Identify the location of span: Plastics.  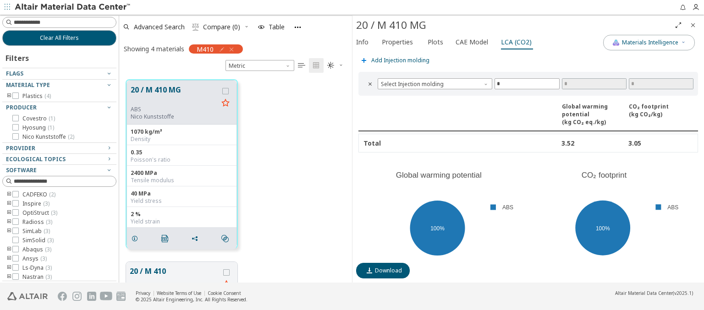
(37, 96).